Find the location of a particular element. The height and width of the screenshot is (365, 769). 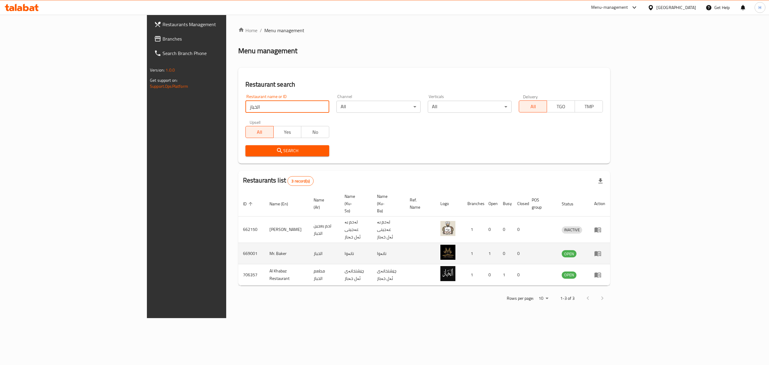

button: TGO is located at coordinates (561, 106).